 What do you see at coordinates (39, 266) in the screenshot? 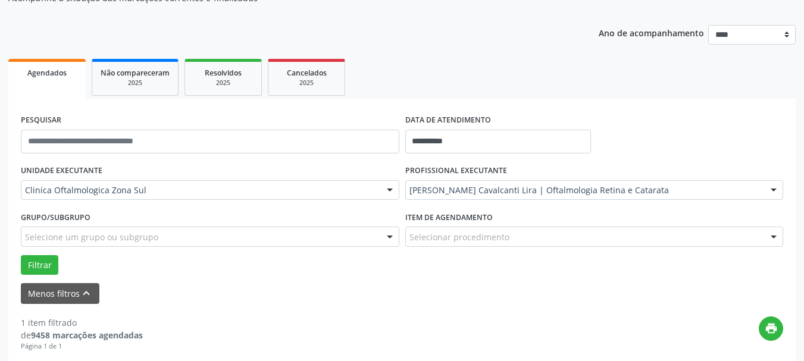
I see `button: Filtrar` at bounding box center [39, 266].